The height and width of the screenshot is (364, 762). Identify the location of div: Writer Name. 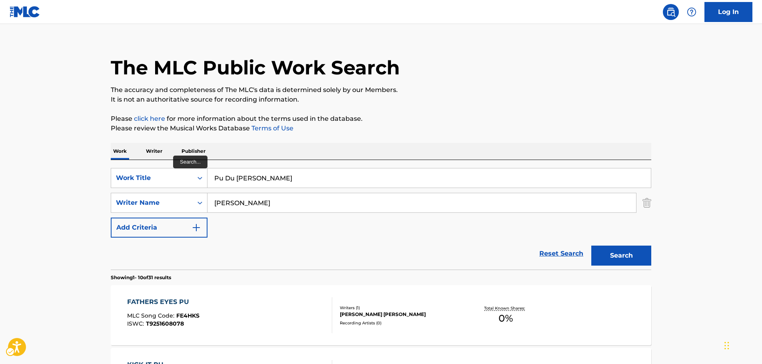
(152, 203).